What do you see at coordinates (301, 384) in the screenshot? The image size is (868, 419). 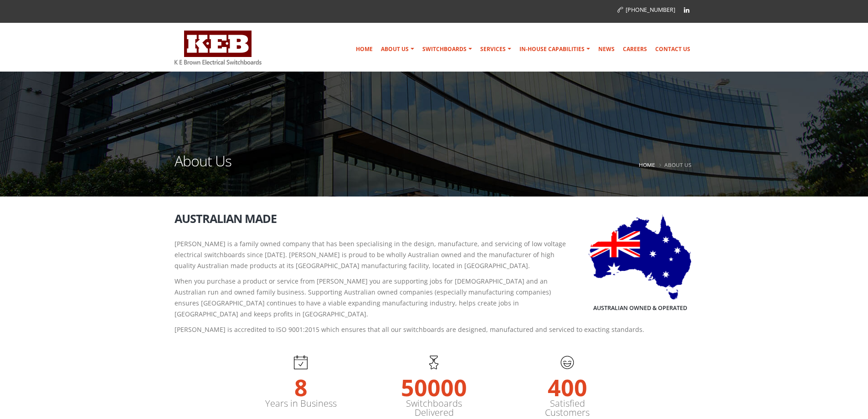 I see `strong: 8` at bounding box center [301, 384].